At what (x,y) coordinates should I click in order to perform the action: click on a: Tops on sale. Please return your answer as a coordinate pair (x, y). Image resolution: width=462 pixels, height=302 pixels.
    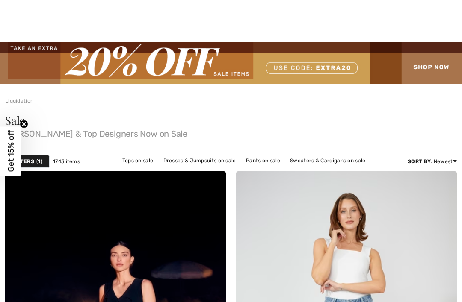
    Looking at the image, I should click on (138, 161).